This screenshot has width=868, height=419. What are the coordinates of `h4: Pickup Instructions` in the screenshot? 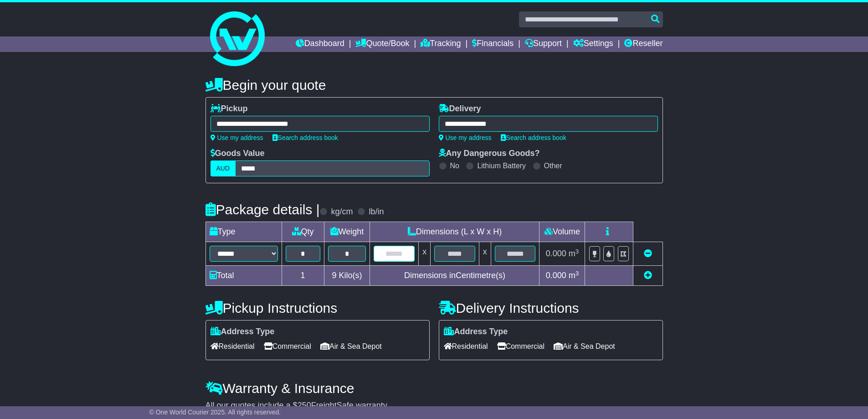 It's located at (318, 308).